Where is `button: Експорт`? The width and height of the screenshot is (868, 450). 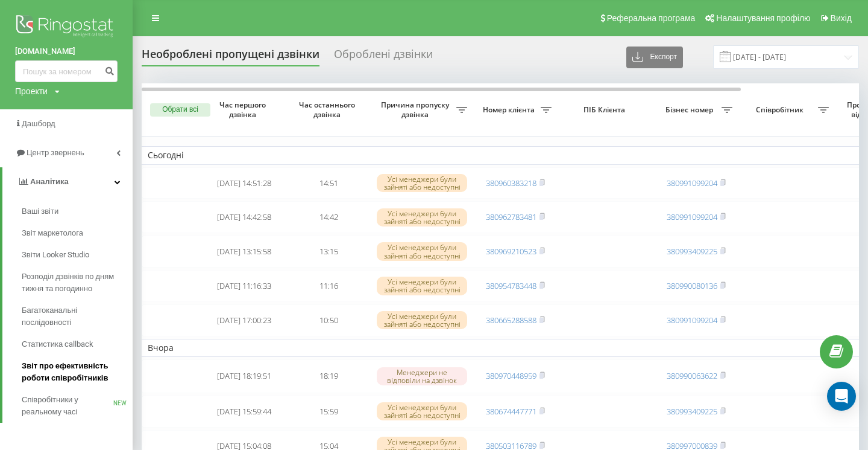
button: Експорт is located at coordinates (654, 57).